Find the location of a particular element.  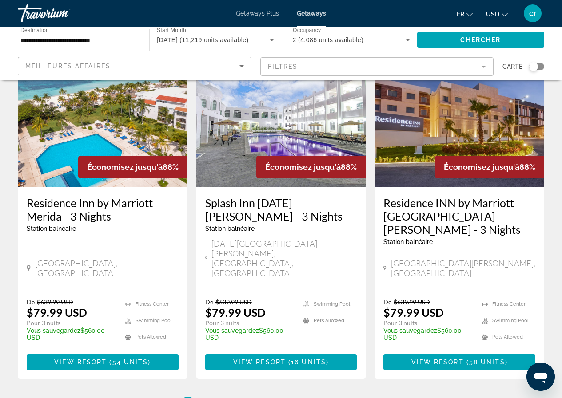

span: 54 units is located at coordinates (130, 362).